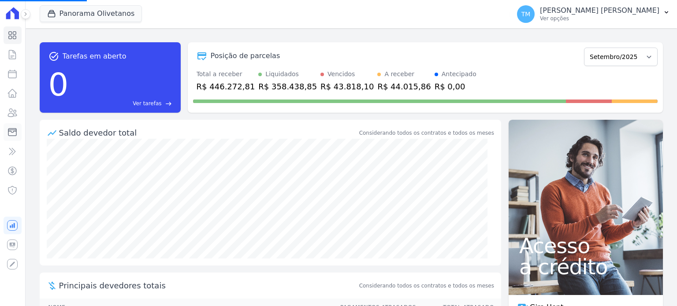 This screenshot has width=677, height=306. What do you see at coordinates (208, 285) in the screenshot?
I see `span: Principais devedores totais` at bounding box center [208, 285].